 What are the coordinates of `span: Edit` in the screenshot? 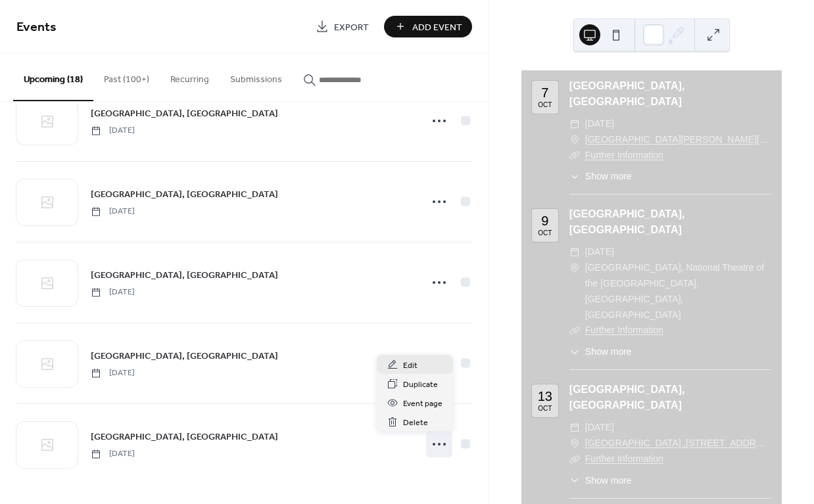 It's located at (410, 365).